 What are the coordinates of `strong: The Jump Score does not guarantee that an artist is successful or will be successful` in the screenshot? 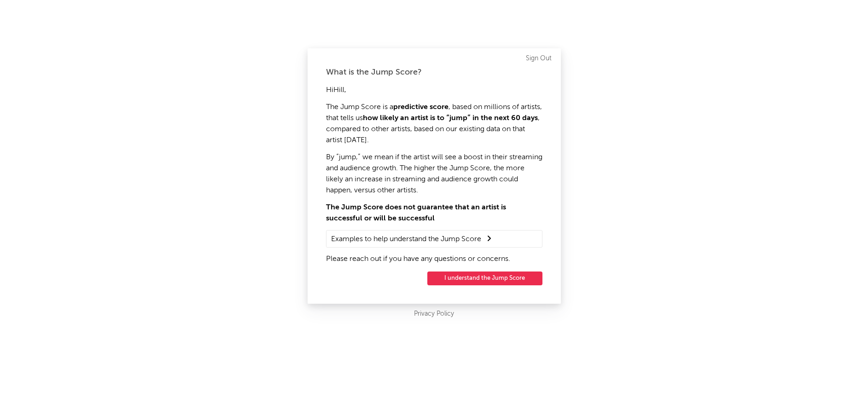 It's located at (415, 213).